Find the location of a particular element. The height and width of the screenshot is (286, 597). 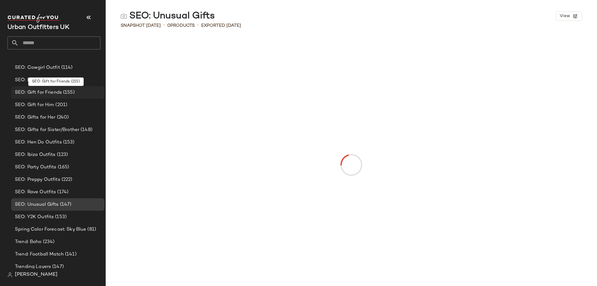

div: SEO: Unusual Gifts is located at coordinates (168, 16).